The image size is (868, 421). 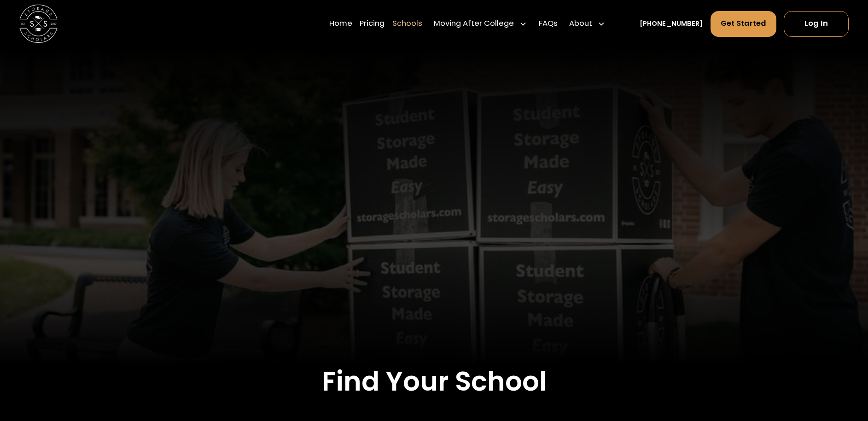 I want to click on img: Storage Scholars main logo, so click(x=38, y=24).